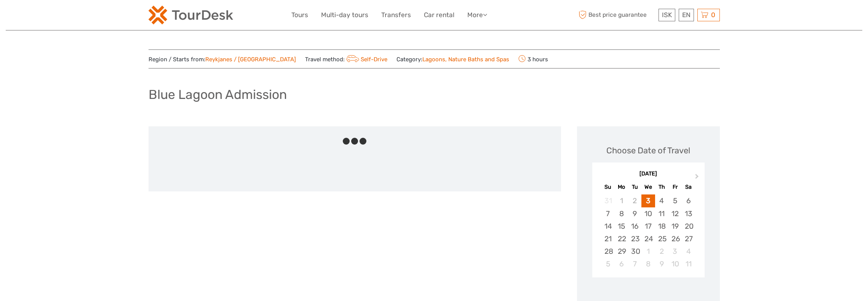  I want to click on a: Transfers, so click(396, 15).